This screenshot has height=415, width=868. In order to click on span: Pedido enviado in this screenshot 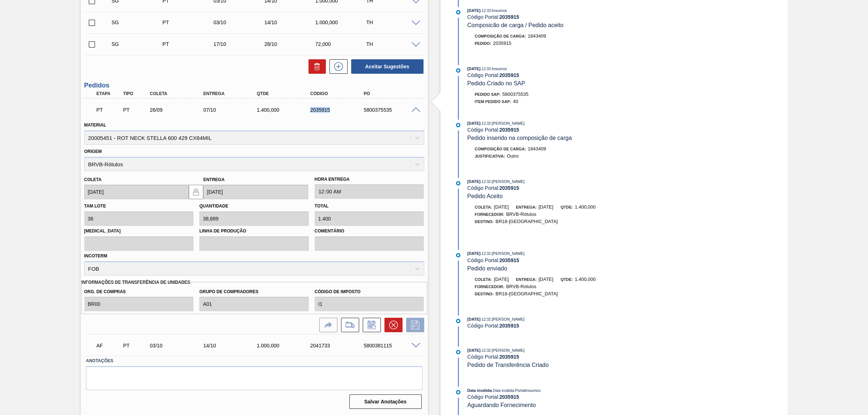, I will do `click(487, 268)`.